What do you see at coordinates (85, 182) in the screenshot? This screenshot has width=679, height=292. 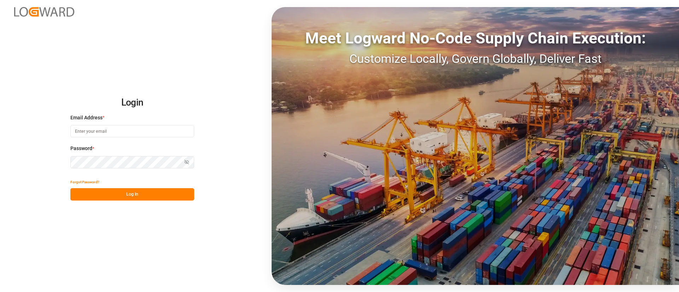 I see `button: Forgot Password?` at bounding box center [85, 182].